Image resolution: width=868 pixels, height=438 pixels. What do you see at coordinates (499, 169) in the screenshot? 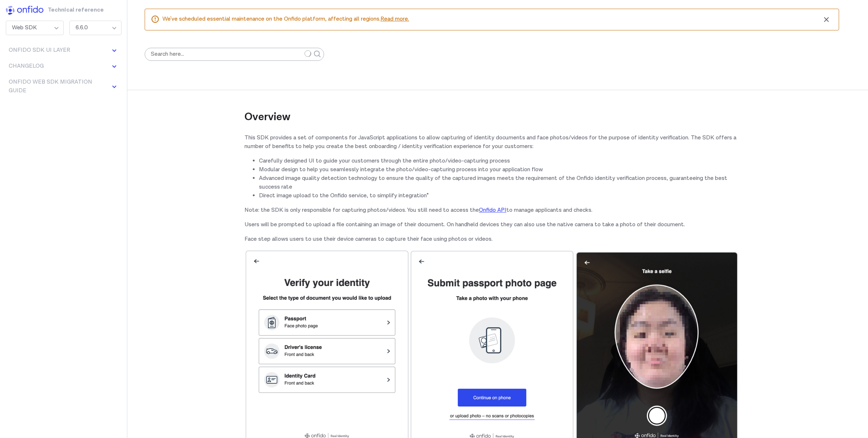
I see `li: Modular design to help you seamlessly integrate the photo/video-capturing process into your appli...` at bounding box center [499, 169].